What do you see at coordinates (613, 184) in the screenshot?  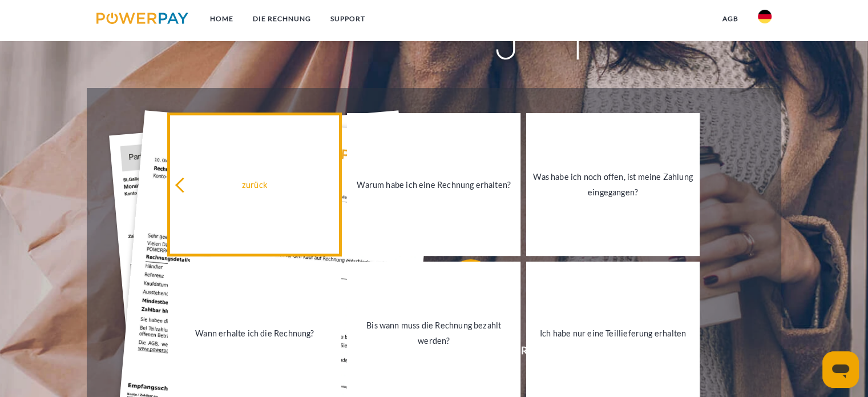 I see `a: Was habe ich noch offen, ist meine Zahlung eingegangen?` at bounding box center [613, 184].